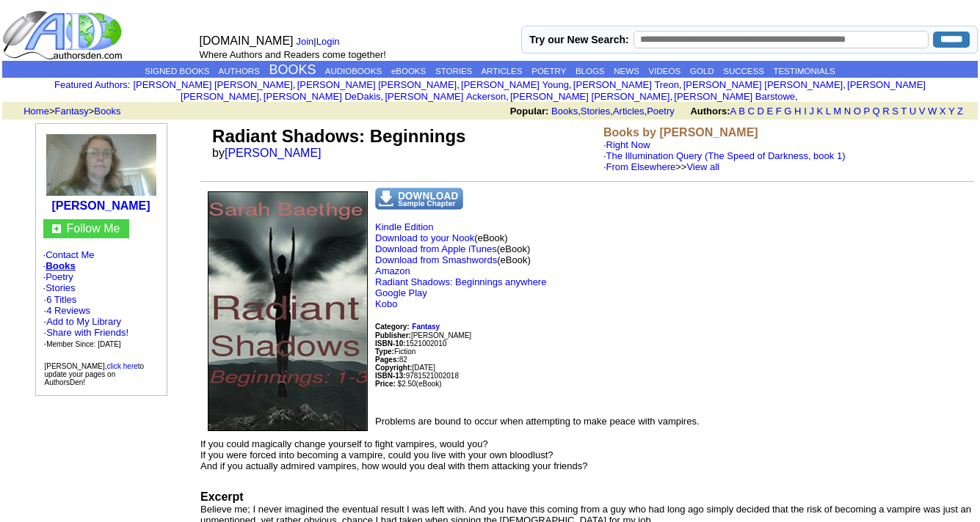  Describe the element at coordinates (123, 366) in the screenshot. I see `a: click here` at that location.